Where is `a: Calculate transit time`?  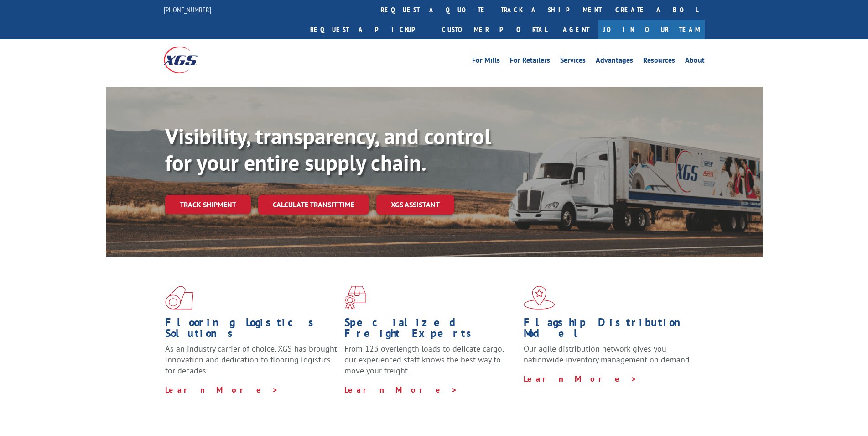
a: Calculate transit time is located at coordinates (313, 205).